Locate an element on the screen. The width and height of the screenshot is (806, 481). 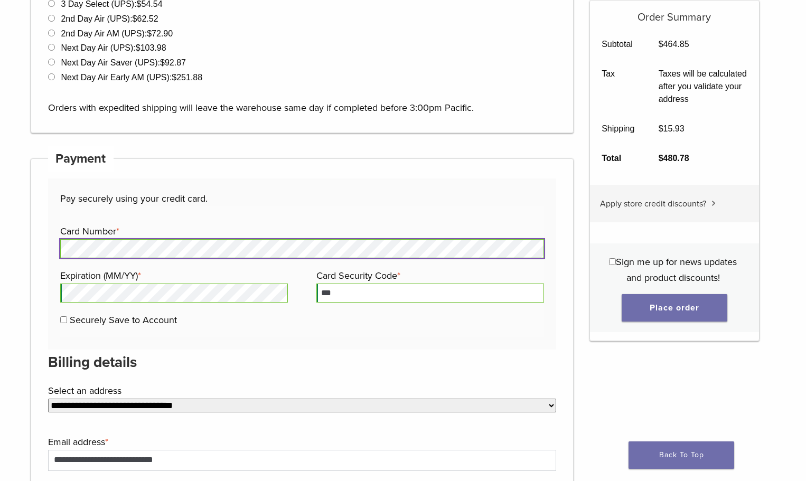
span: Sign me up for news updates and product discounts! is located at coordinates (676, 270).